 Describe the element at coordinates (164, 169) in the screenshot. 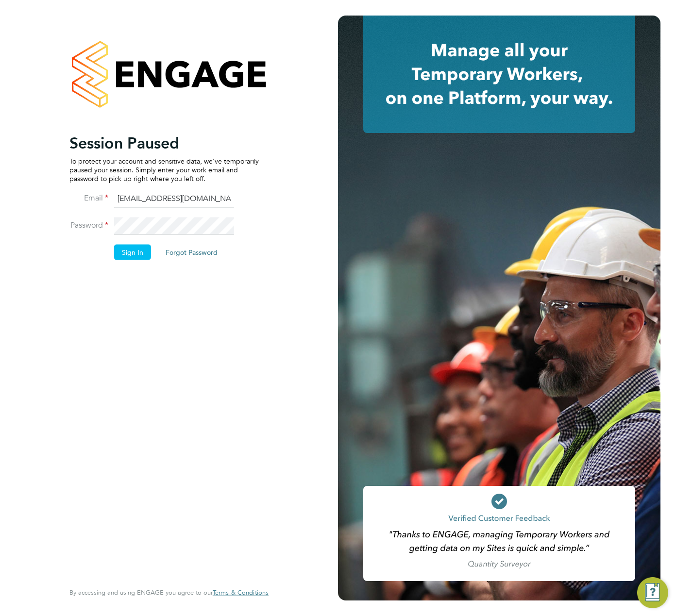

I see `p: To protect your account and sensitive data, we've temporarily paused your session. Simply enter y...` at that location.